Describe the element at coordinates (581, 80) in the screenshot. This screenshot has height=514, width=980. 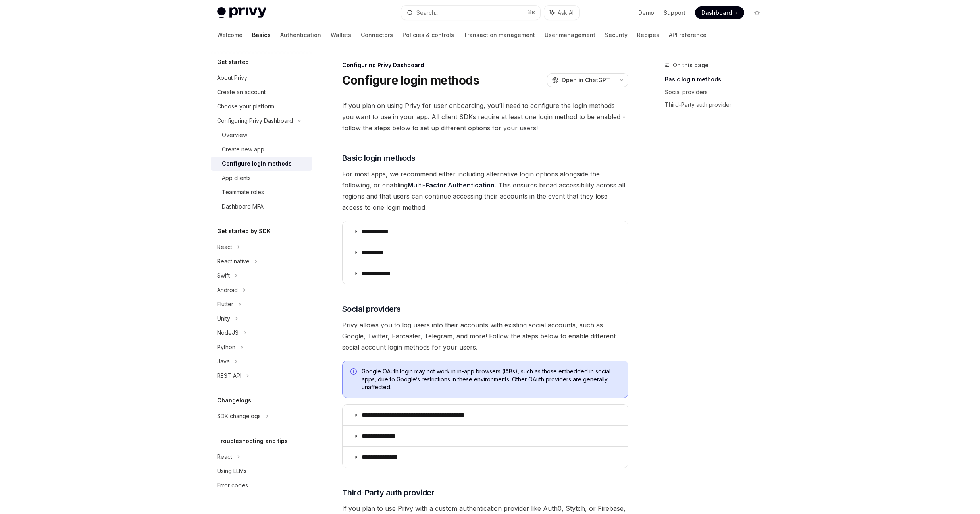
I see `button: Open in ChatGPT` at that location.